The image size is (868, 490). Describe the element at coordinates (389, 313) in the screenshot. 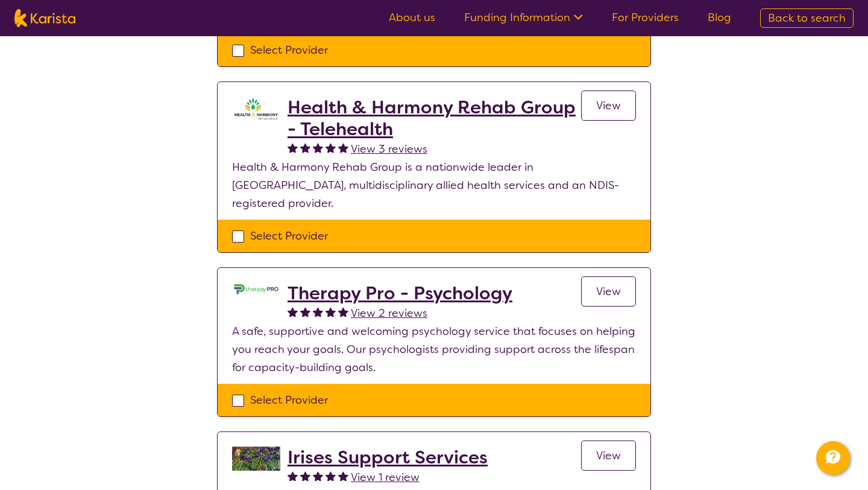

I see `a: View 2 reviews` at that location.